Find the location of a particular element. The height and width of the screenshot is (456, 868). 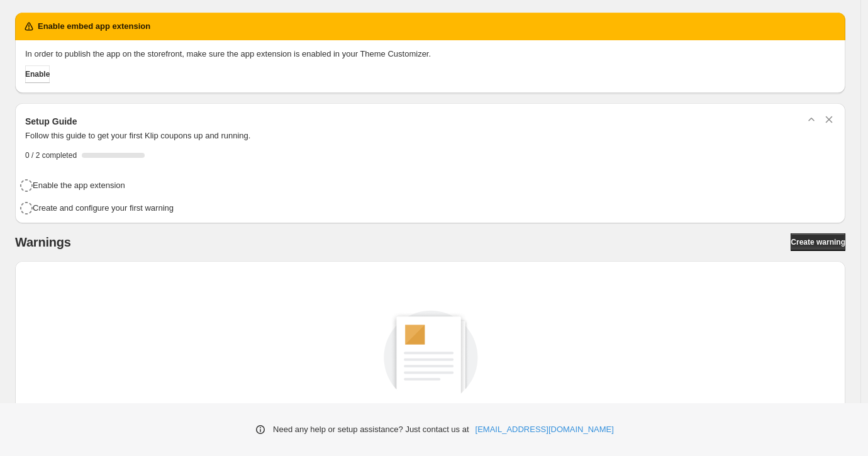

h4: Create and configure your first warning is located at coordinates (103, 208).